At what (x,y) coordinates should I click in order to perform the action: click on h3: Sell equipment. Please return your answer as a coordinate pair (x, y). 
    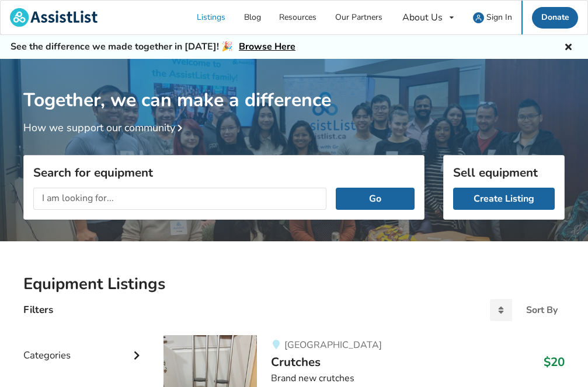
    Looking at the image, I should click on (504, 173).